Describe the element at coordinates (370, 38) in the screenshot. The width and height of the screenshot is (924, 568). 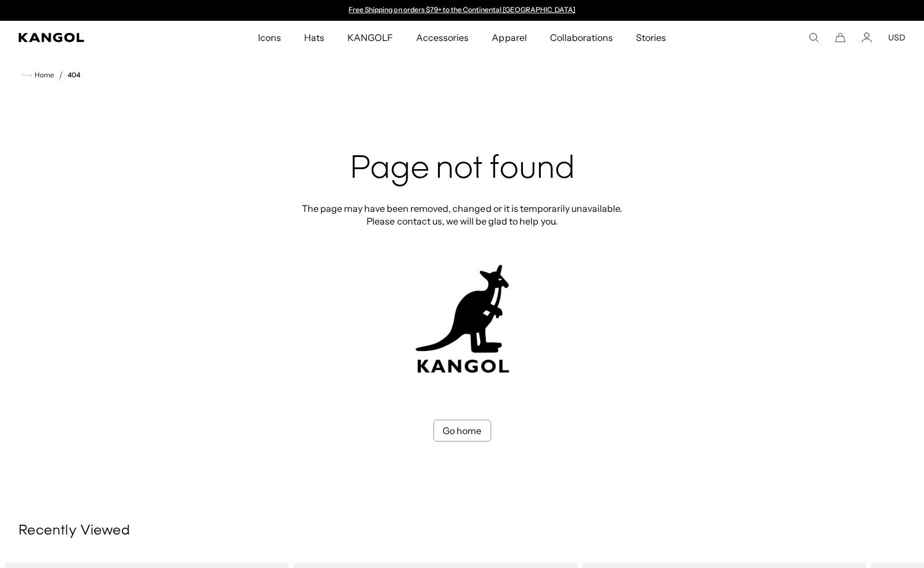
I see `a: KANGOLF` at that location.